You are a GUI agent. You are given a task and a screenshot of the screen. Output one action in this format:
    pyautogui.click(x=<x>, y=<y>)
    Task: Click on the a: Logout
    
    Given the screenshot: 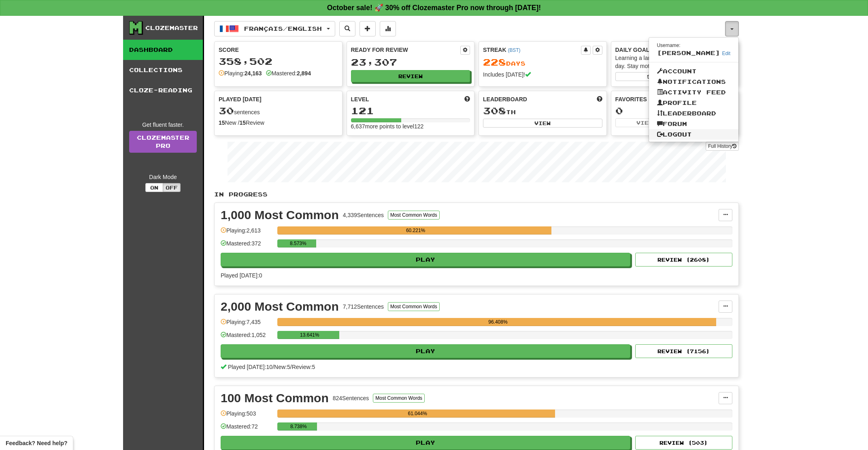 What is the action you would take?
    pyautogui.click(x=694, y=134)
    